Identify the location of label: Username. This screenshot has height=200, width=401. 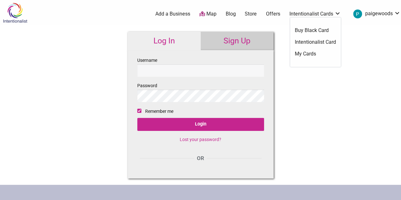
(201, 67).